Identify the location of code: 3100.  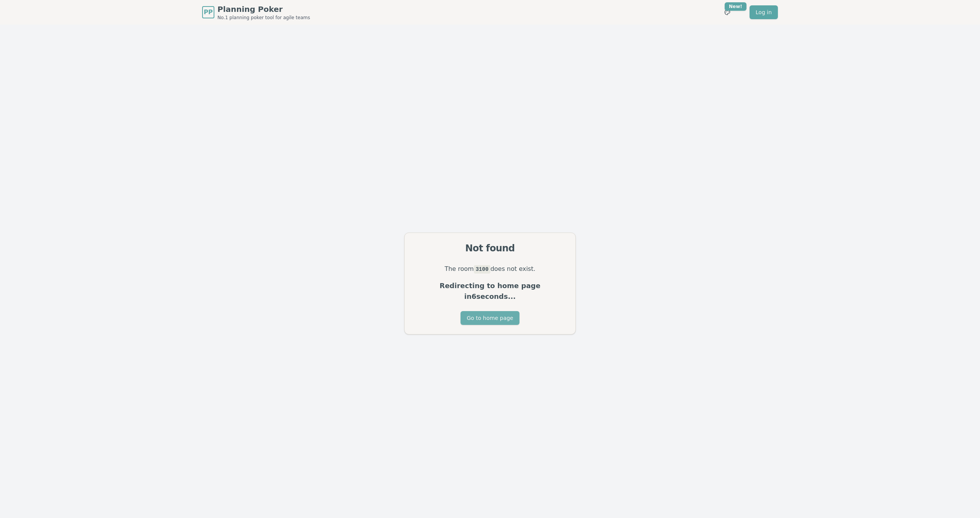
(482, 269).